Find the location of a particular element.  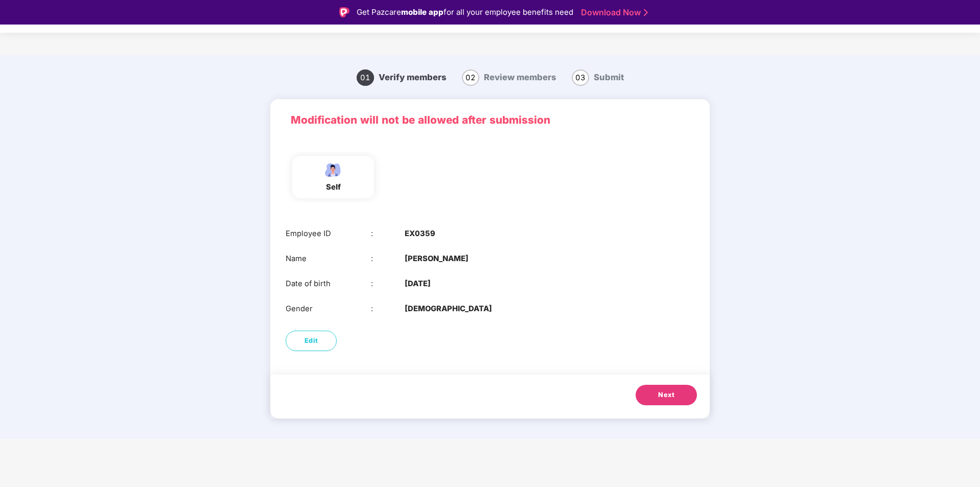

span: Next is located at coordinates (666, 395).